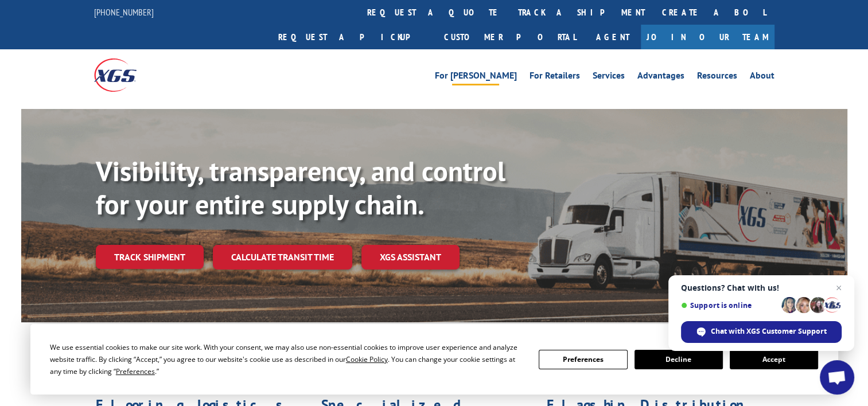 The image size is (868, 406). I want to click on button: Accept, so click(774, 360).